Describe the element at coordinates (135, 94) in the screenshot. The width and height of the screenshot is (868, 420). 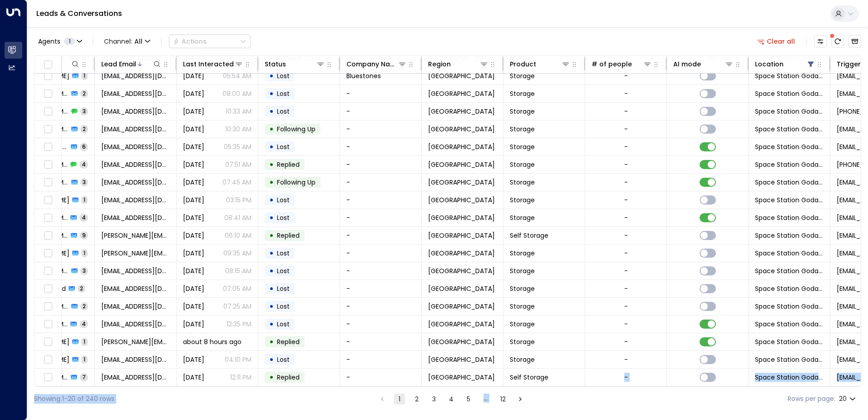
I see `span: tyronesmith51989@outlook.com` at that location.